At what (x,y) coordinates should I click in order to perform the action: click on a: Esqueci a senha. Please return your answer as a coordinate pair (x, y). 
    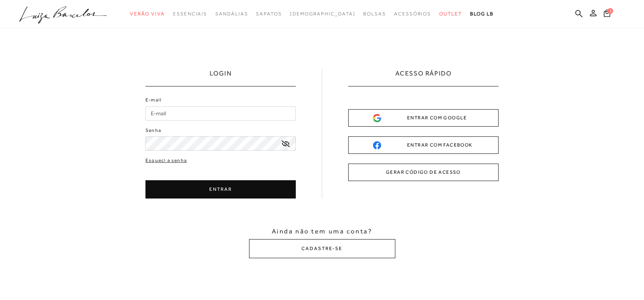
    Looking at the image, I should click on (166, 160).